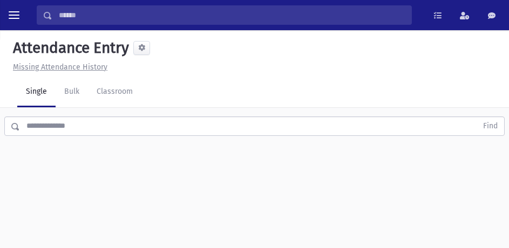  I want to click on input: Search, so click(232, 15).